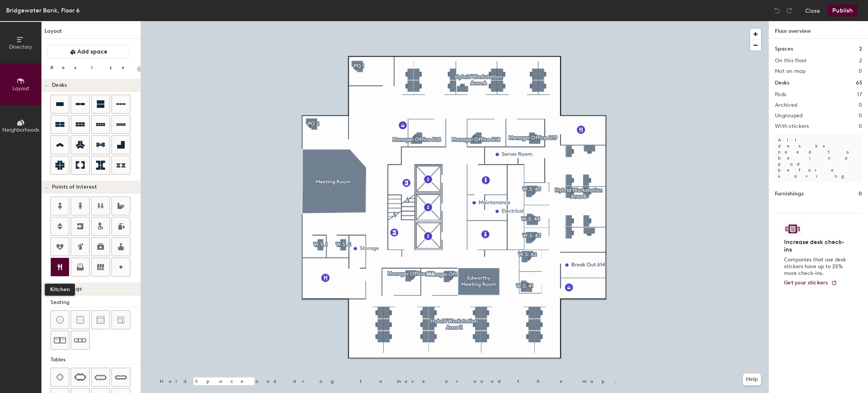 Image resolution: width=868 pixels, height=393 pixels. What do you see at coordinates (752, 379) in the screenshot?
I see `button: Help` at bounding box center [752, 379].